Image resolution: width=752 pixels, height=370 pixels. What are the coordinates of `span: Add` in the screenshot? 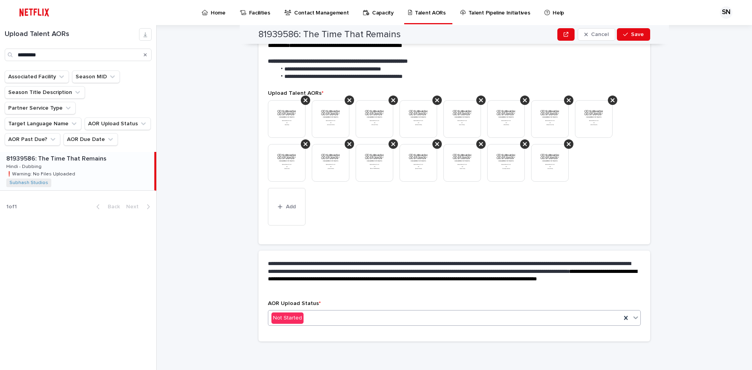 It's located at (291, 207).